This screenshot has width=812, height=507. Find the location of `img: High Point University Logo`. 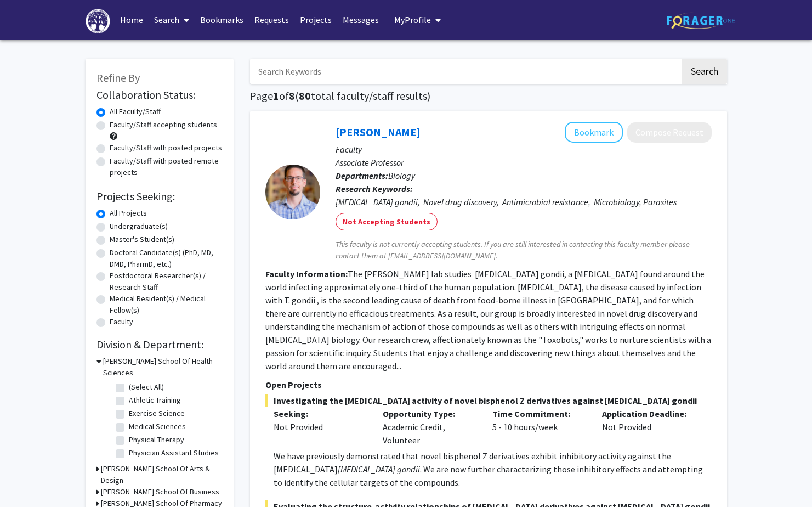

img: High Point University Logo is located at coordinates (98, 21).